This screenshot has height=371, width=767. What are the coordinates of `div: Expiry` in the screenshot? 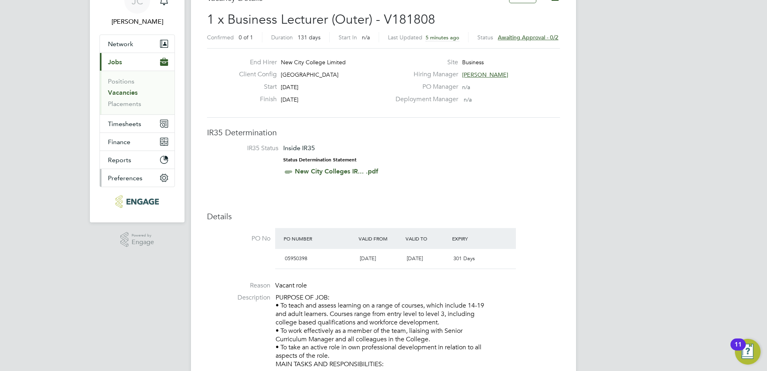 It's located at (474, 238).